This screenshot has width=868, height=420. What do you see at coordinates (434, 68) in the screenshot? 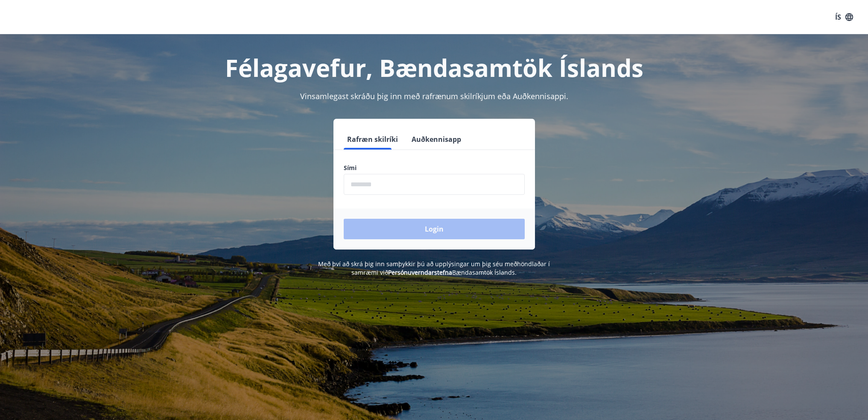
I see `h1: Félagavefur, Bændasamtök Íslands` at bounding box center [434, 68].